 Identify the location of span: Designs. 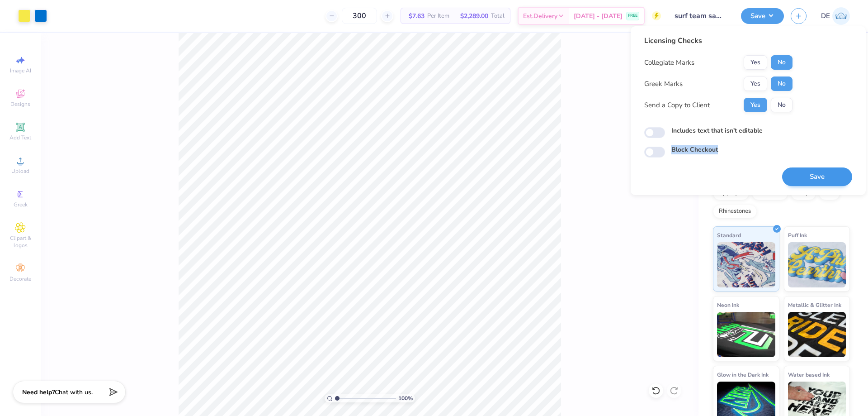
(20, 104).